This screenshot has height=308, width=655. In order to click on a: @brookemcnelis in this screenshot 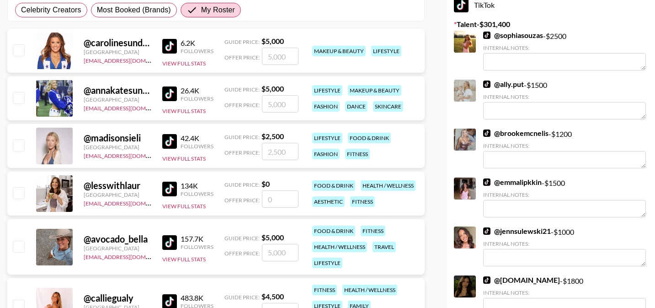, I will do `click(516, 133)`.